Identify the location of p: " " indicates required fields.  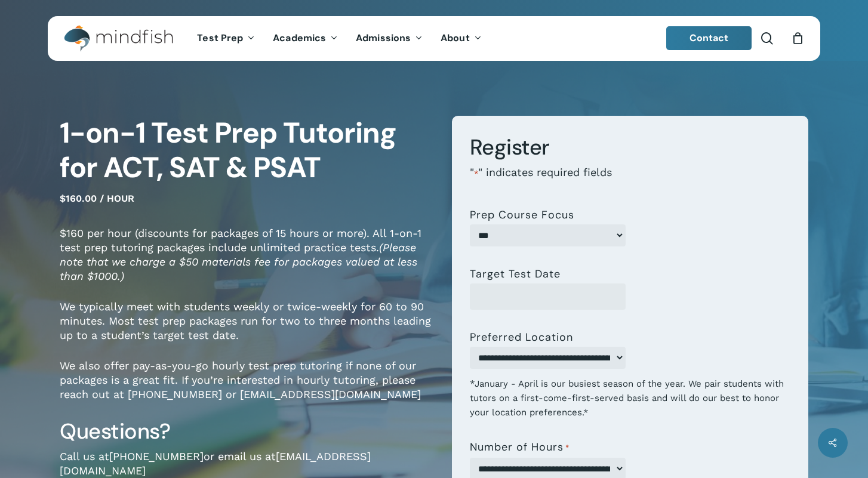
(630, 181).